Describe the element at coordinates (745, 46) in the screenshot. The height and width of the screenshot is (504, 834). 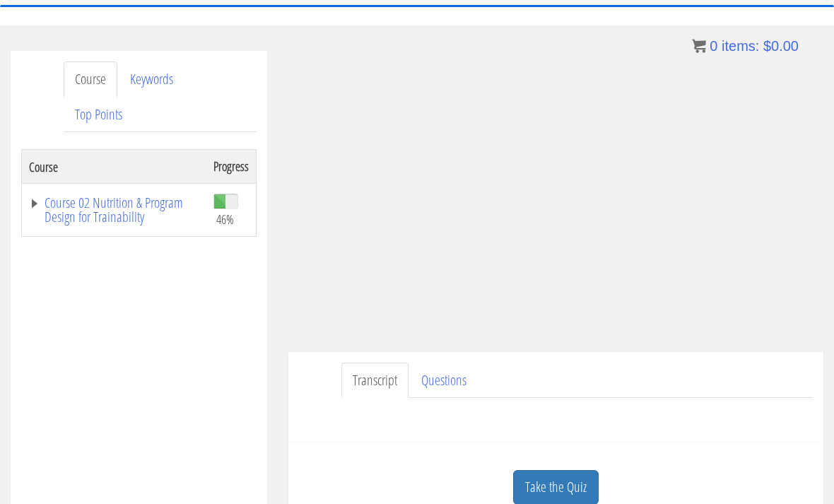
I see `a: 0 items: $0.00` at that location.